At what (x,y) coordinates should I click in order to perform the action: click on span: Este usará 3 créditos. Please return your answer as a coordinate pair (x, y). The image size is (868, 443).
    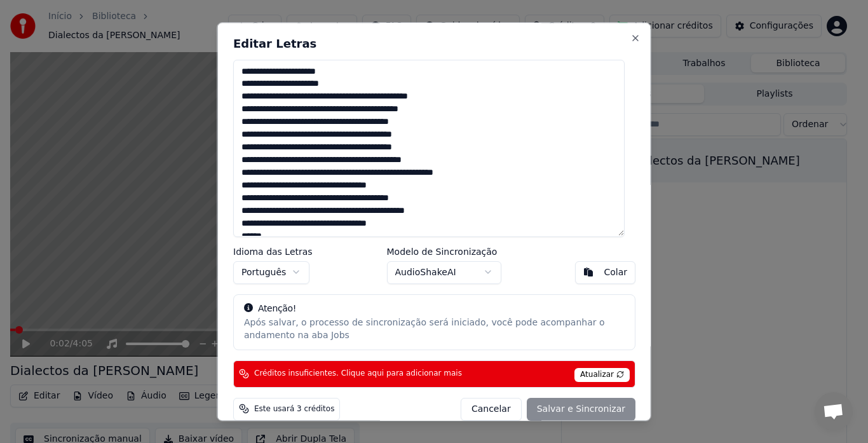
    Looking at the image, I should click on (295, 408).